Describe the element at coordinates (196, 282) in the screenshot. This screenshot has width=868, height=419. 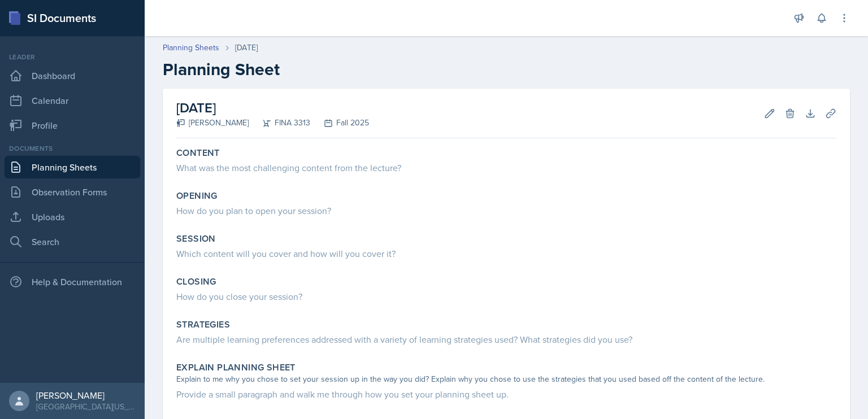
I see `label: Closing` at that location.